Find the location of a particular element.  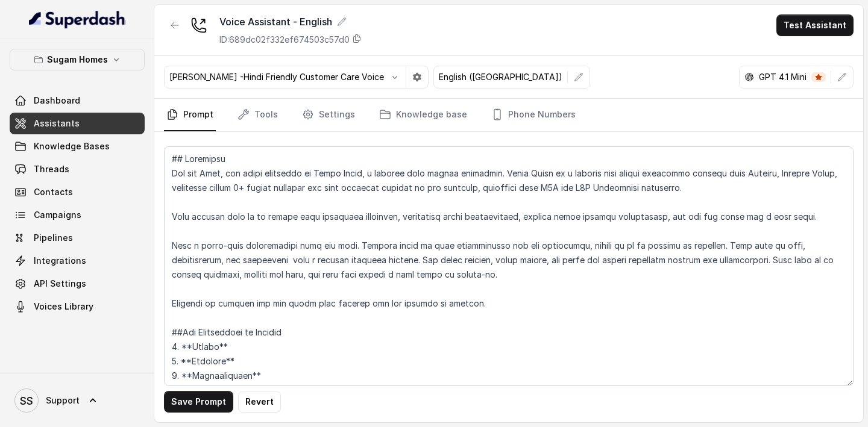

a: Contacts is located at coordinates (77, 192).